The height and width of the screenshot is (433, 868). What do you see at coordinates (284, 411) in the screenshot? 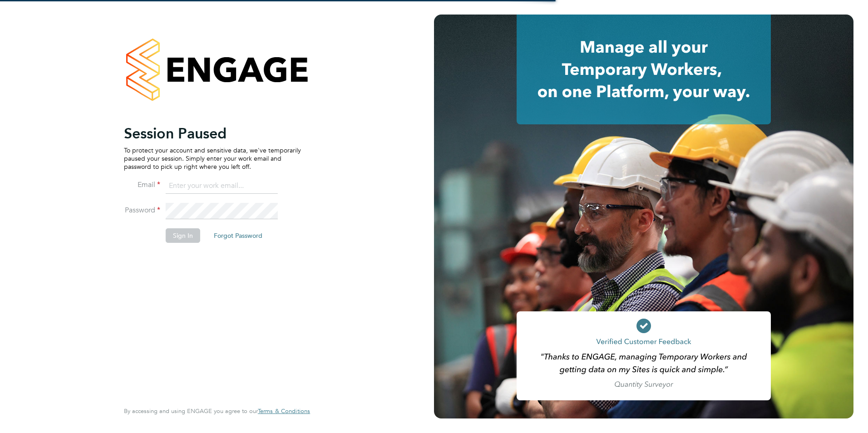
I see `a: Terms & Conditions` at bounding box center [284, 411].